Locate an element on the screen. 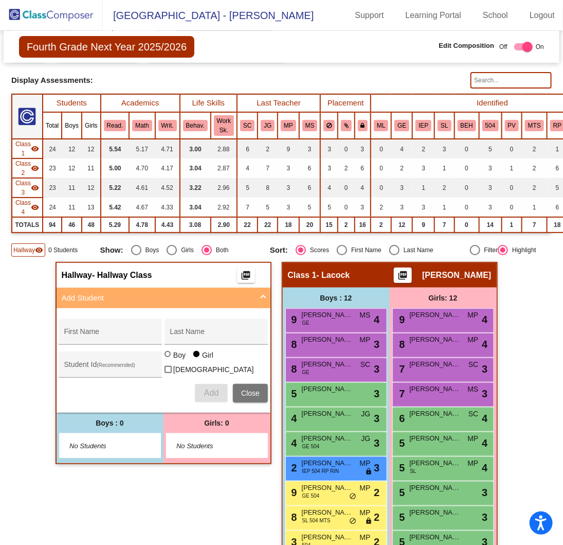 The width and height of the screenshot is (563, 545). button: Behav. is located at coordinates (195, 126).